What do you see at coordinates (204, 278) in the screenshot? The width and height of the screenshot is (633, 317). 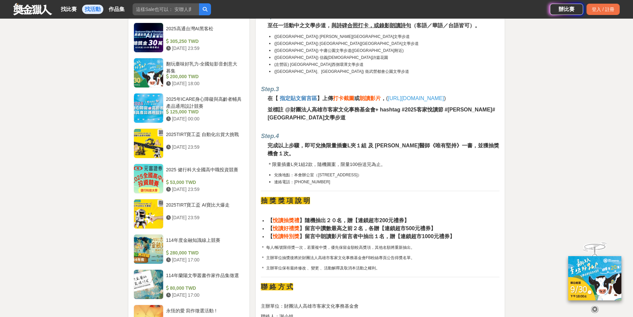 I see `div: 114年蘭陽文學叢書作家作品集徵選` at bounding box center [204, 278].